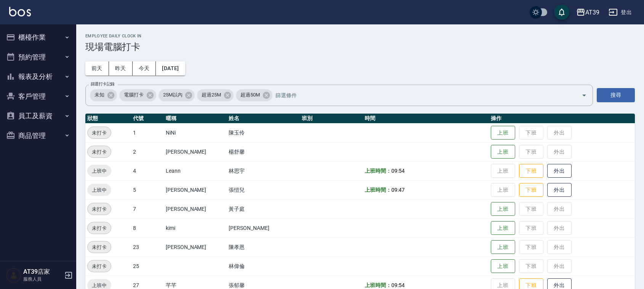 This screenshot has width=644, height=289. I want to click on button: 員工及薪資, so click(38, 116).